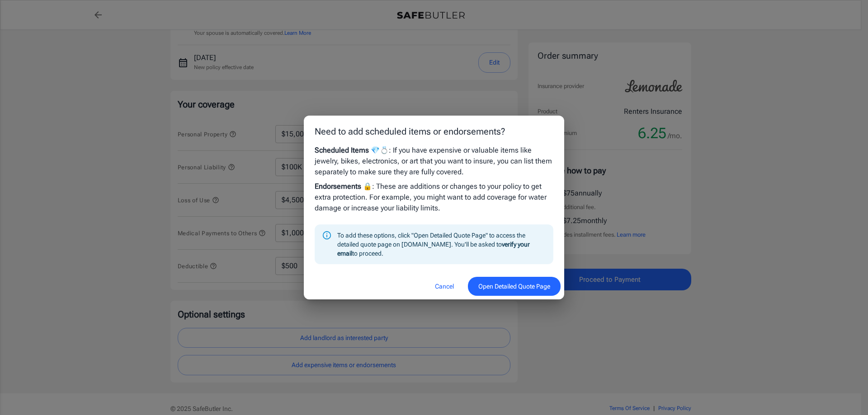  Describe the element at coordinates (514, 286) in the screenshot. I see `button: Open Detailed Quote Page` at that location.